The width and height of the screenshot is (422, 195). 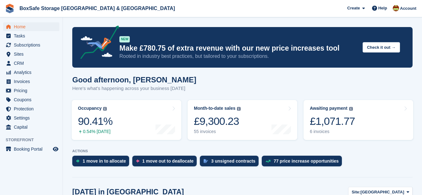 I want to click on a: 1 move in to allocate, so click(x=102, y=162).